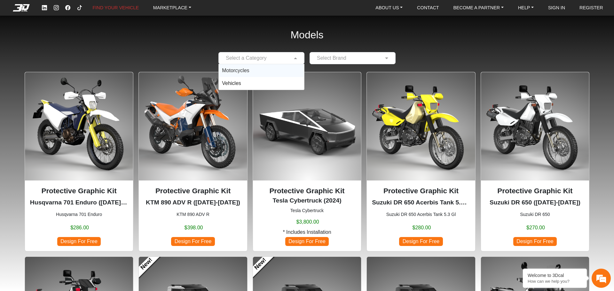 Image resolution: width=614 pixels, height=291 pixels. I want to click on a: HELP, so click(526, 8).